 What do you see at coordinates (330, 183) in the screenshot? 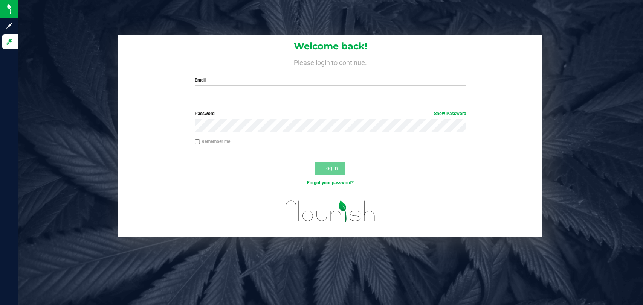
I see `a: Forgot your password?` at bounding box center [330, 183].